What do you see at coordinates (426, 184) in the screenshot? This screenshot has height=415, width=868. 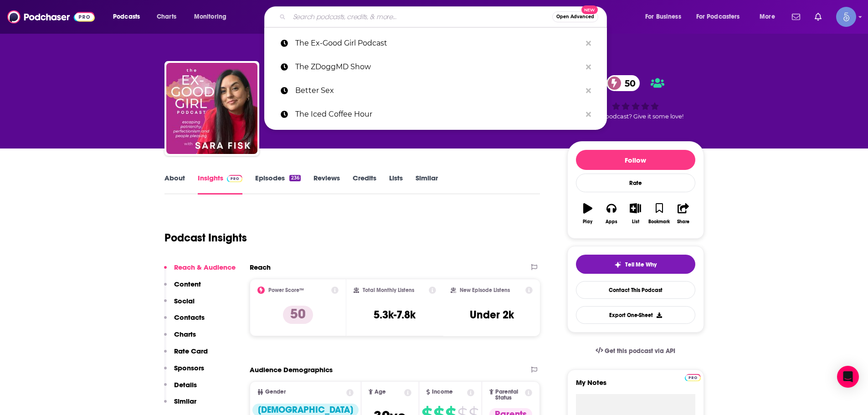 I see `a: Similar` at bounding box center [426, 184].